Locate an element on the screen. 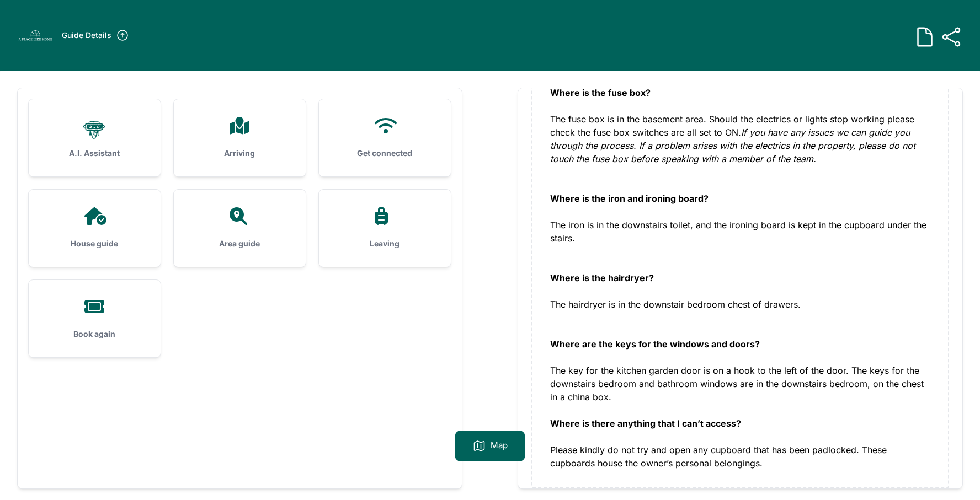 The width and height of the screenshot is (980, 500). a: Leaving is located at coordinates (385, 228).